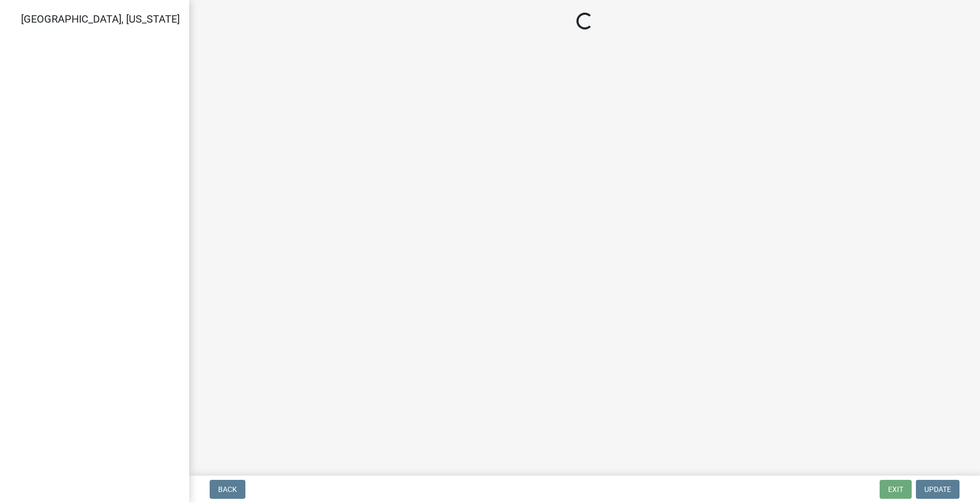  I want to click on span: Update, so click(938, 489).